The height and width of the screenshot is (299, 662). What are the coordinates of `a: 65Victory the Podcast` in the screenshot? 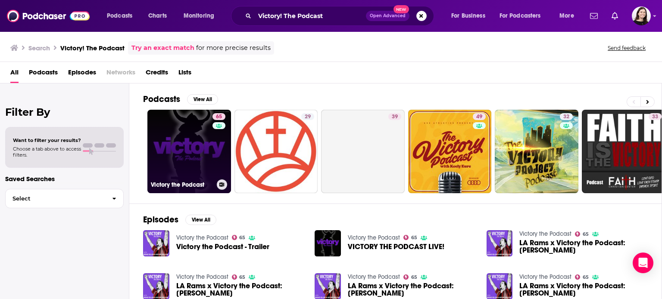 It's located at (189, 152).